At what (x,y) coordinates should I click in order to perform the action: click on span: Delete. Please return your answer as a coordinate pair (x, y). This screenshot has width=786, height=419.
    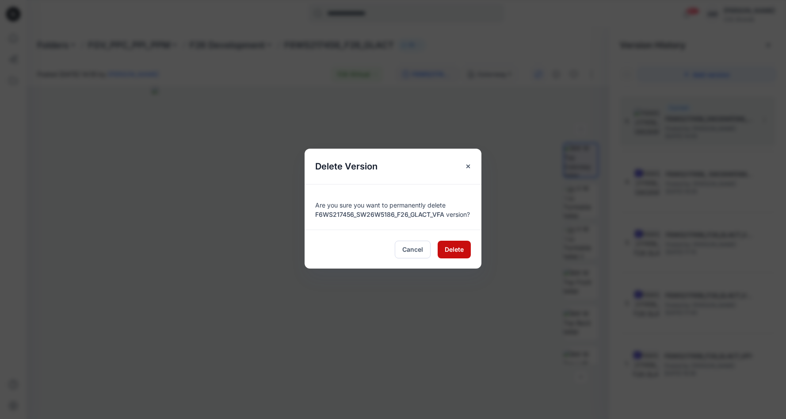
    Looking at the image, I should click on (454, 249).